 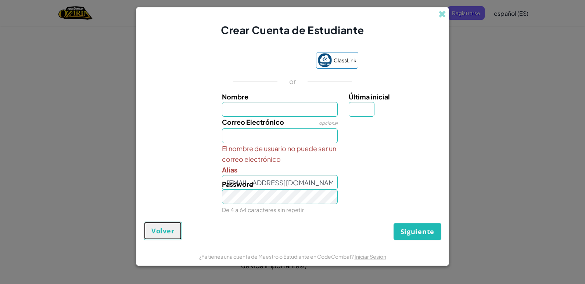 What do you see at coordinates (253, 122) in the screenshot?
I see `span: Correo Electrónico` at bounding box center [253, 122].